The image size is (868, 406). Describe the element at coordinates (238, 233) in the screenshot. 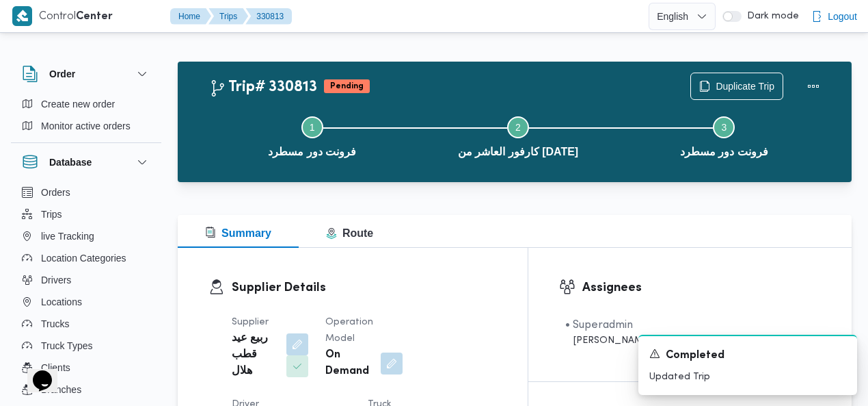

I see `span: Summary` at that location.